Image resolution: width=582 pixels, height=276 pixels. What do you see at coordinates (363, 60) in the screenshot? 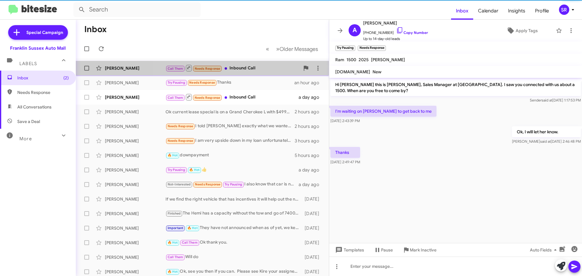
I see `span: 2025` at bounding box center [363, 60].